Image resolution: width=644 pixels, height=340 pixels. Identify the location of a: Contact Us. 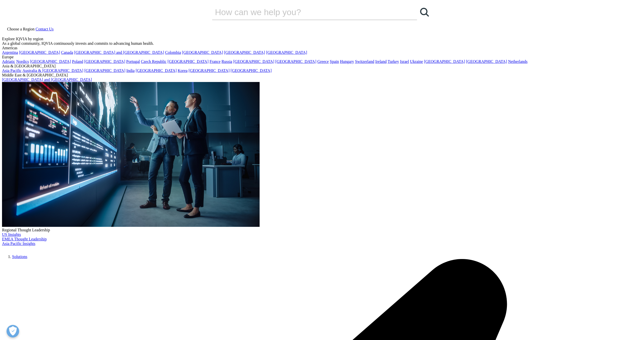
(45, 29).